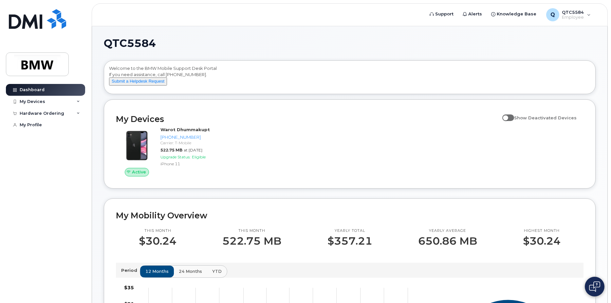  I want to click on strong: Warot Dhummakupt, so click(185, 129).